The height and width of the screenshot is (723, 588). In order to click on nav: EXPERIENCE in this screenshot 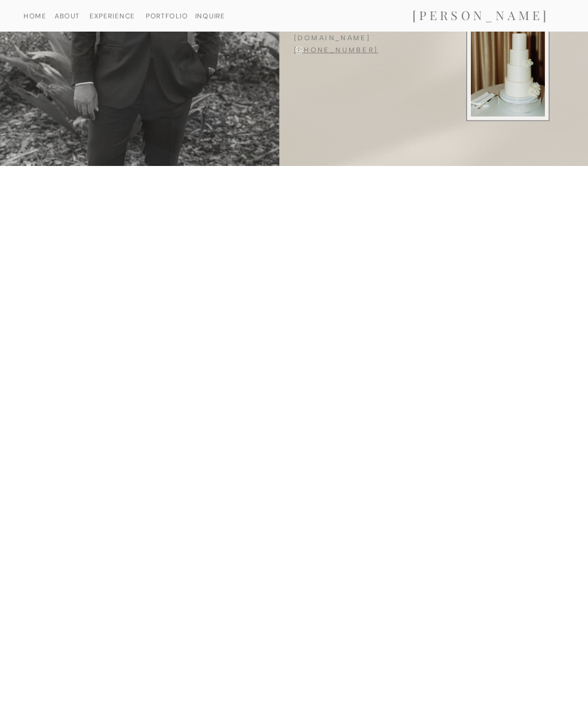, I will do `click(113, 15)`.